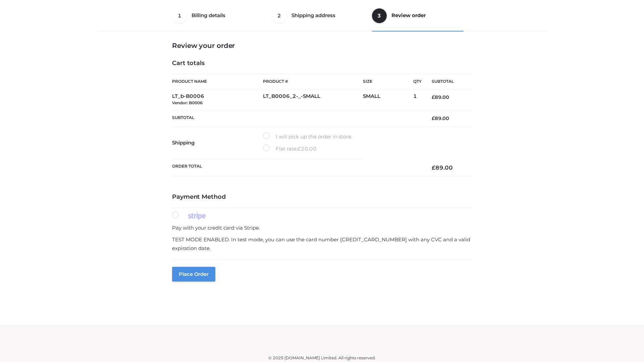 The height and width of the screenshot is (362, 644). I want to click on p: Pay with your credit card via Stripe., so click(322, 228).